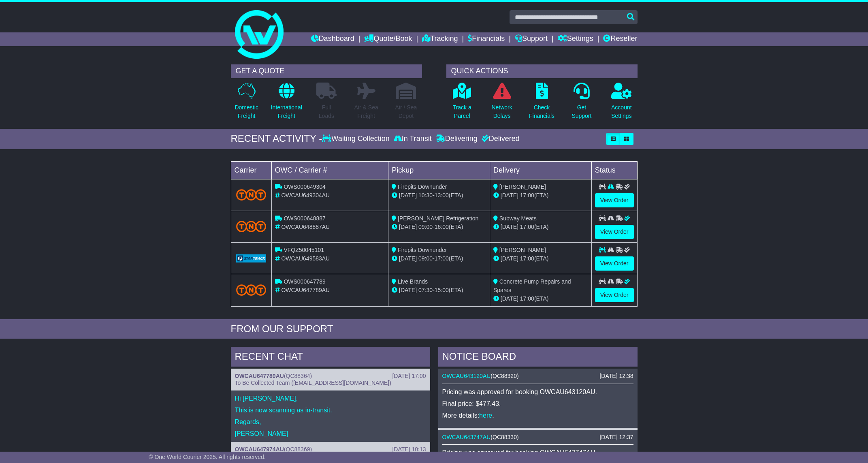 This screenshot has height=463, width=868. Describe the element at coordinates (247, 112) in the screenshot. I see `p: Domestic Freight` at that location.